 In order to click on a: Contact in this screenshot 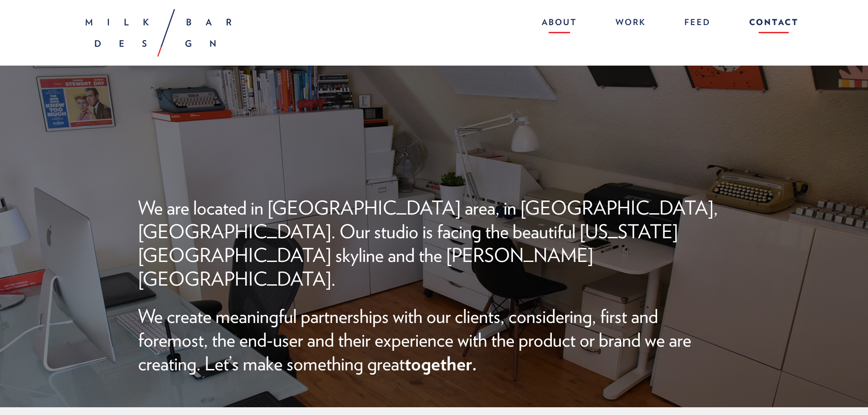, I will do `click(770, 23)`.